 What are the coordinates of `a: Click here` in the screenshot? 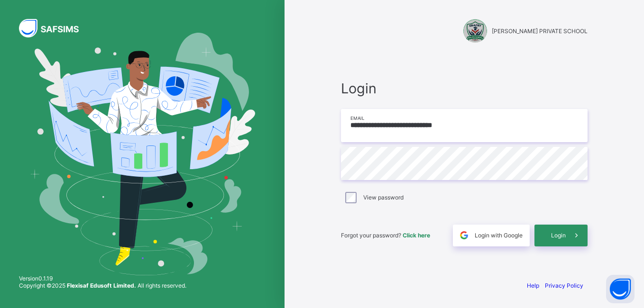 It's located at (416, 236).